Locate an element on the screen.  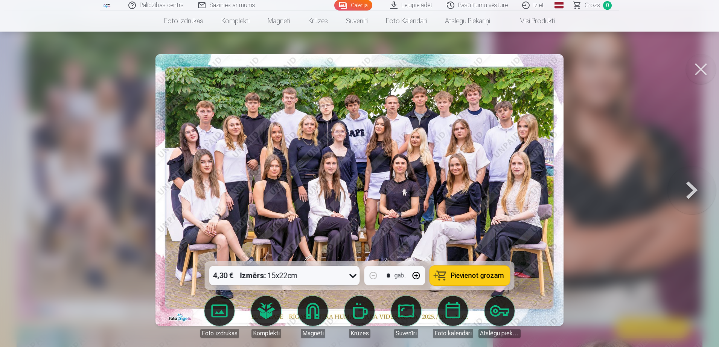
div: Foto kalendāri is located at coordinates (453, 334).